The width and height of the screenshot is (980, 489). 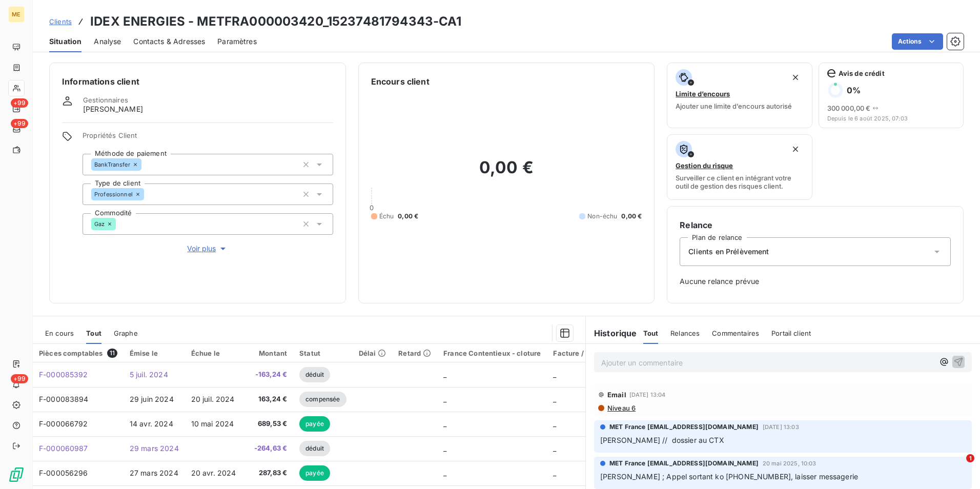 I want to click on span: 29 juin 2024, so click(x=152, y=399).